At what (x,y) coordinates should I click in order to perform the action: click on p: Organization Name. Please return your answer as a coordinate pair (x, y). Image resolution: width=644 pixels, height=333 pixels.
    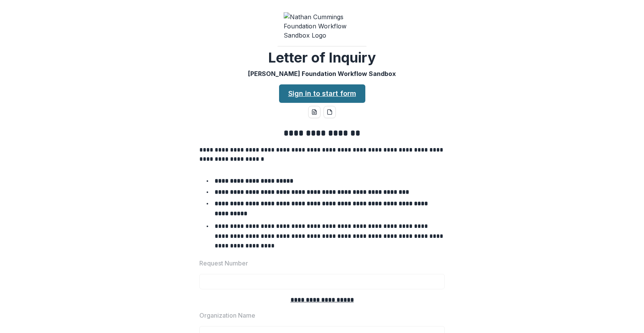
    Looking at the image, I should click on (227, 315).